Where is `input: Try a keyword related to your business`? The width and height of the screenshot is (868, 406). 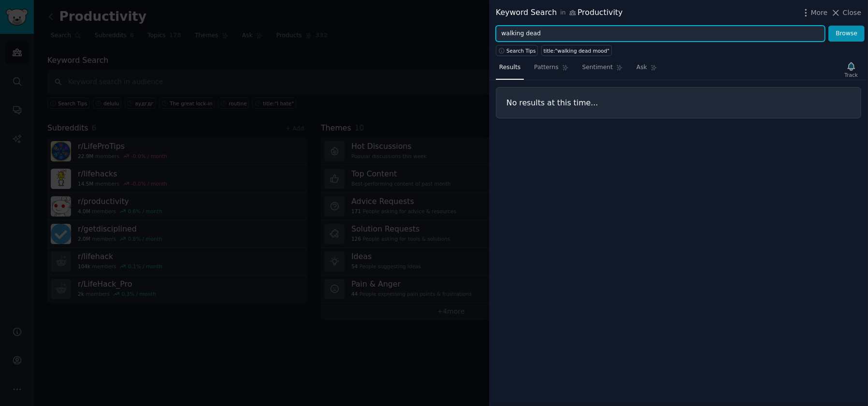
input: Try a keyword related to your business is located at coordinates (660, 34).